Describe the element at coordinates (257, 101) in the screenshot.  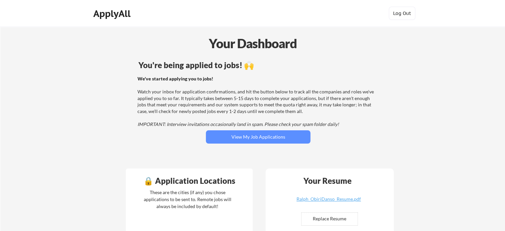
I see `div: Watch your inbox for application confirmations, and hit the button below to track all the compani...` at that location.